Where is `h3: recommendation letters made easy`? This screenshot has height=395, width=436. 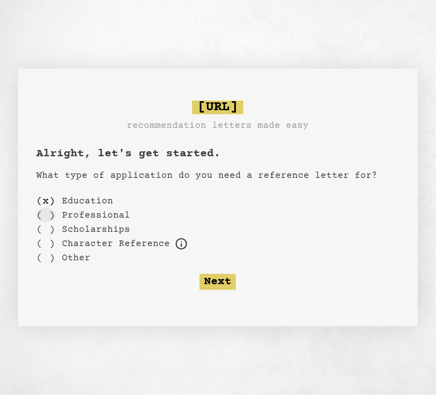 h3: recommendation letters made easy is located at coordinates (218, 126).